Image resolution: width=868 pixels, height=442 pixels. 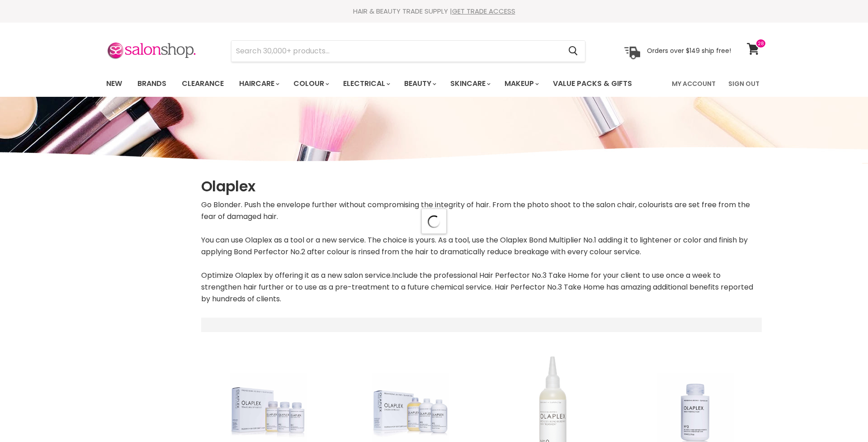 What do you see at coordinates (152, 84) in the screenshot?
I see `a: Brands` at bounding box center [152, 84].